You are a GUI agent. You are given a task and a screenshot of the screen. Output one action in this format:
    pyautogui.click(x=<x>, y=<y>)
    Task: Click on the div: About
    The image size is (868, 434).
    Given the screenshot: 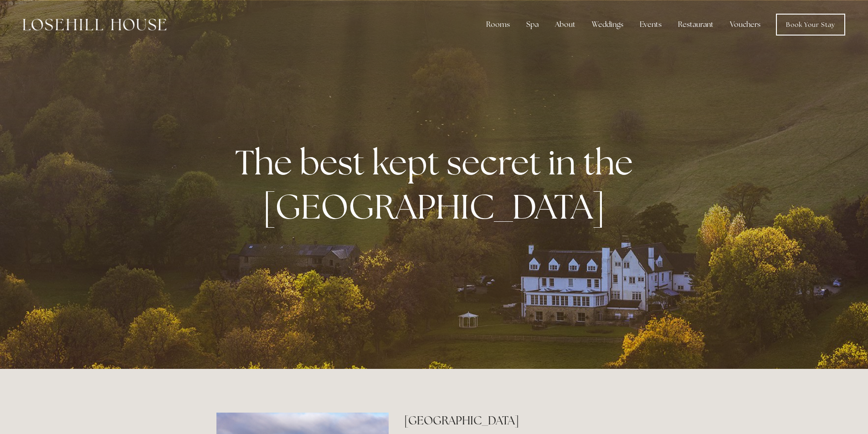 What is the action you would take?
    pyautogui.click(x=565, y=25)
    